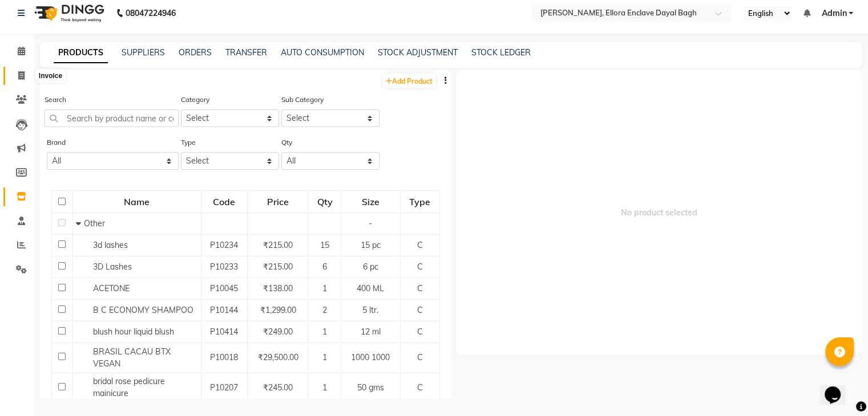 This screenshot has width=868, height=416. I want to click on a: TRANSFER, so click(246, 52).